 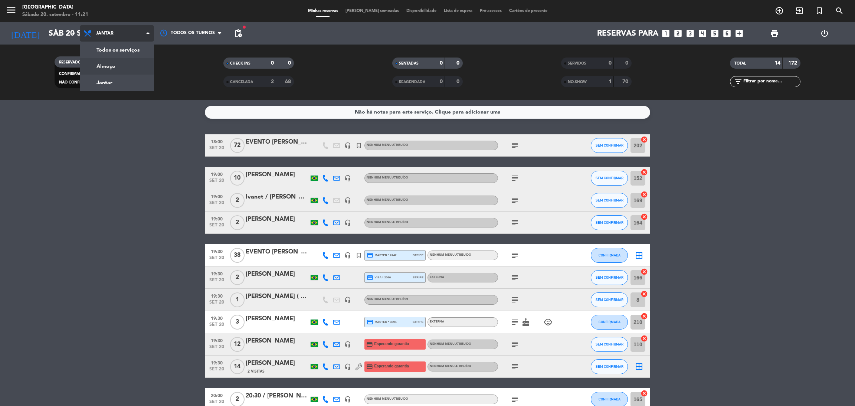 I want to click on i: child_care, so click(x=548, y=322).